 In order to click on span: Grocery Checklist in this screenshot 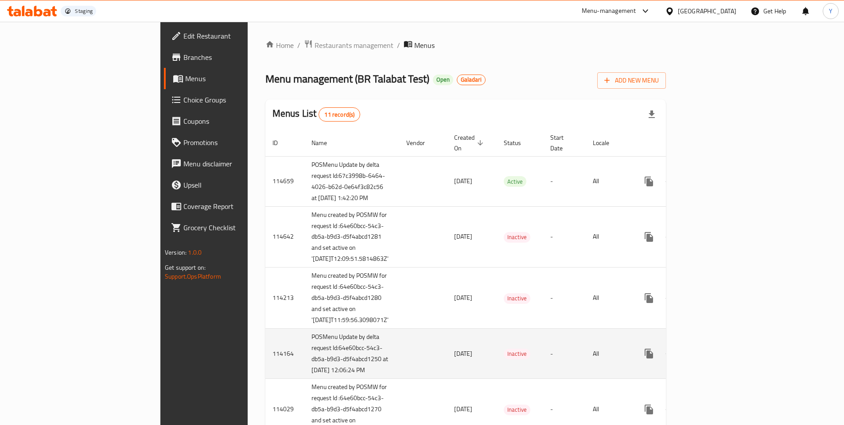, I will do `click(239, 227)`.